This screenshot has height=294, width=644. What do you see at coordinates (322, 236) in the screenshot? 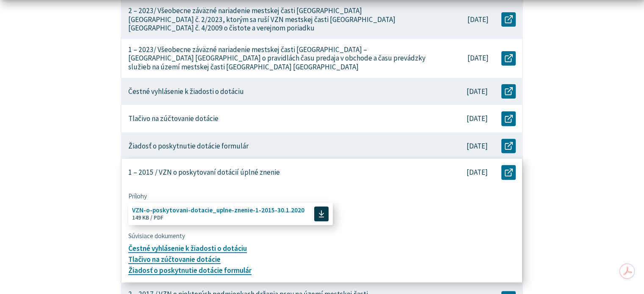
I see `span: Súvisiace dokumenty` at bounding box center [322, 236].